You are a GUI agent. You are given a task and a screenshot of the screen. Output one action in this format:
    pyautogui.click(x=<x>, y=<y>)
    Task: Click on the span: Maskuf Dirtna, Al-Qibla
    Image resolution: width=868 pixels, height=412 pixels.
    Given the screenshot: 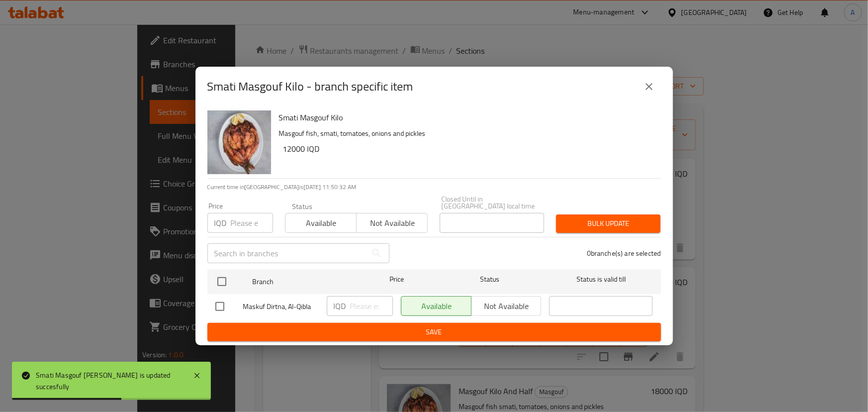 What is the action you would take?
    pyautogui.click(x=281, y=307)
    